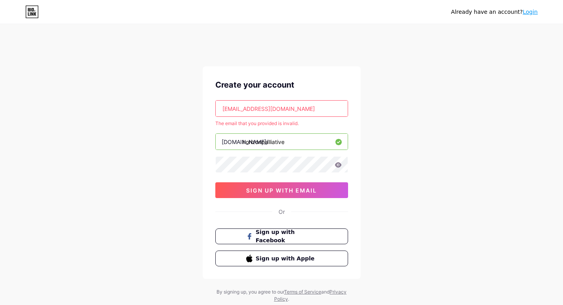 The width and height of the screenshot is (563, 305). Describe the element at coordinates (282, 296) in the screenshot. I see `div: By signing up, you agree to our and .` at that location.